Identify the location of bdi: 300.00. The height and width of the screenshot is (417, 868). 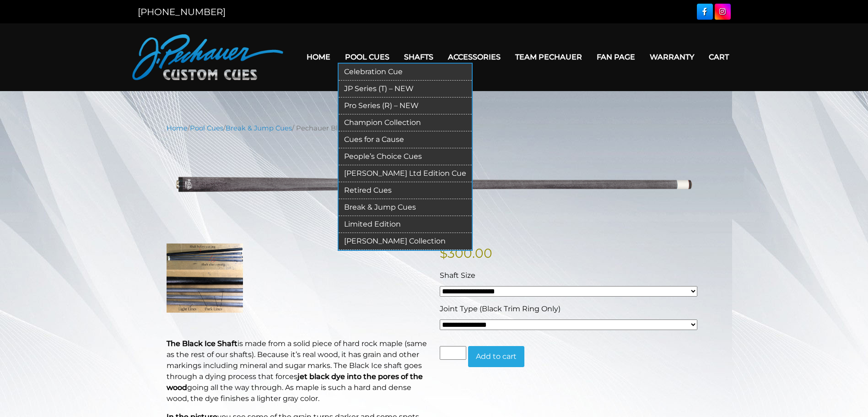
(466, 253).